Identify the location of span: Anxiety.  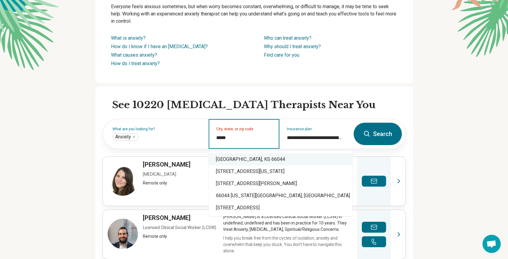
(123, 137).